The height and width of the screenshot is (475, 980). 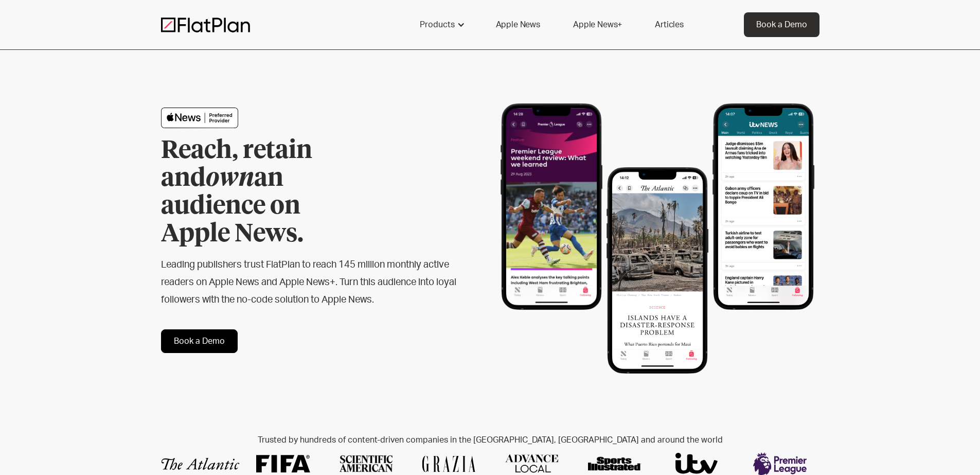 I want to click on a: Apple News+, so click(x=597, y=25).